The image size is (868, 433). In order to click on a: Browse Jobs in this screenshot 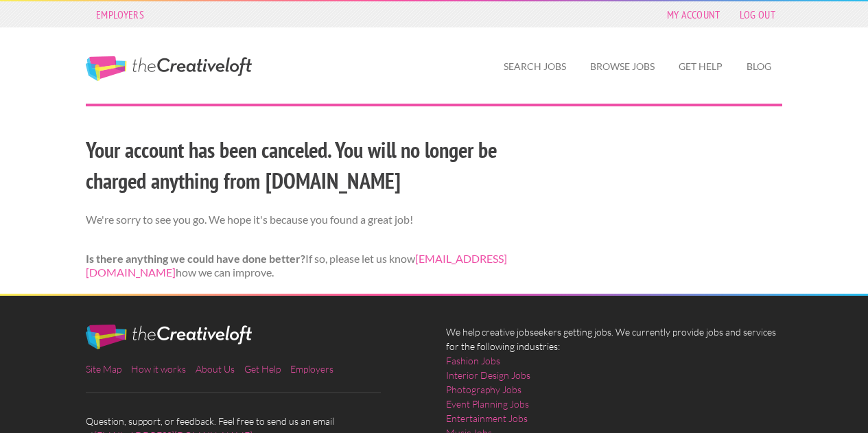, I will do `click(622, 67)`.